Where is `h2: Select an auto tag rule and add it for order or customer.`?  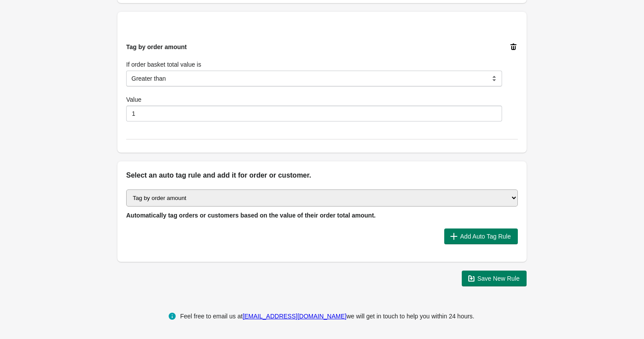 h2: Select an auto tag rule and add it for order or customer. is located at coordinates (322, 175).